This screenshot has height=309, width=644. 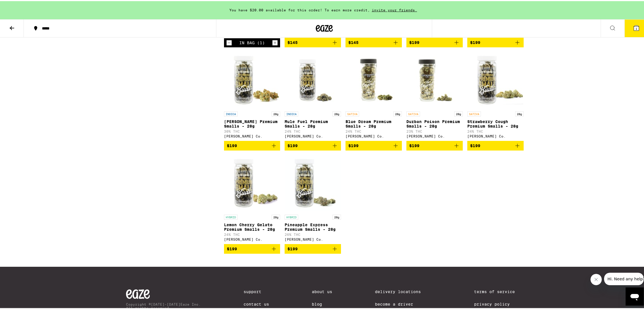 What do you see at coordinates (403, 290) in the screenshot?
I see `a: Delivery Locations` at bounding box center [403, 290].